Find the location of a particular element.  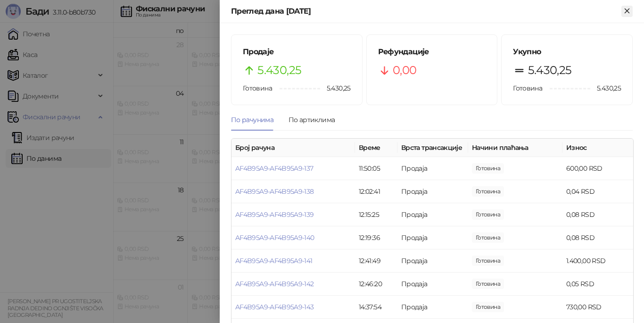

td: 600,00 RSD is located at coordinates (598, 168).